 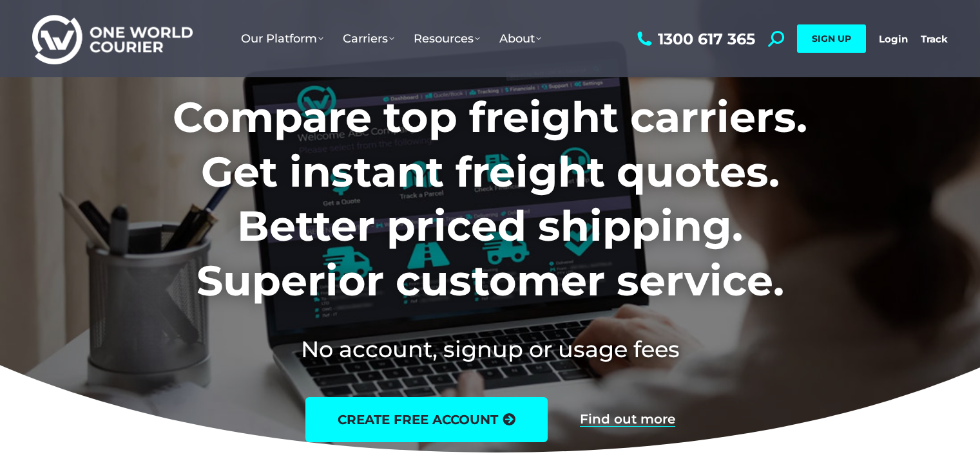 What do you see at coordinates (282, 39) in the screenshot?
I see `span: Our Platform` at bounding box center [282, 39].